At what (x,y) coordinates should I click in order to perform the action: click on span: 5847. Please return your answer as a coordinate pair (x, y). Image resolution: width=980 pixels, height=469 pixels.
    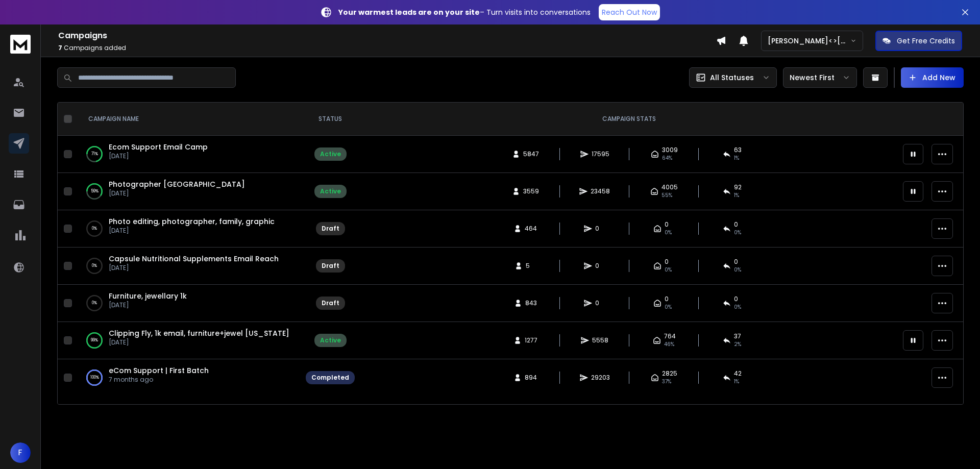
    Looking at the image, I should click on (531, 154).